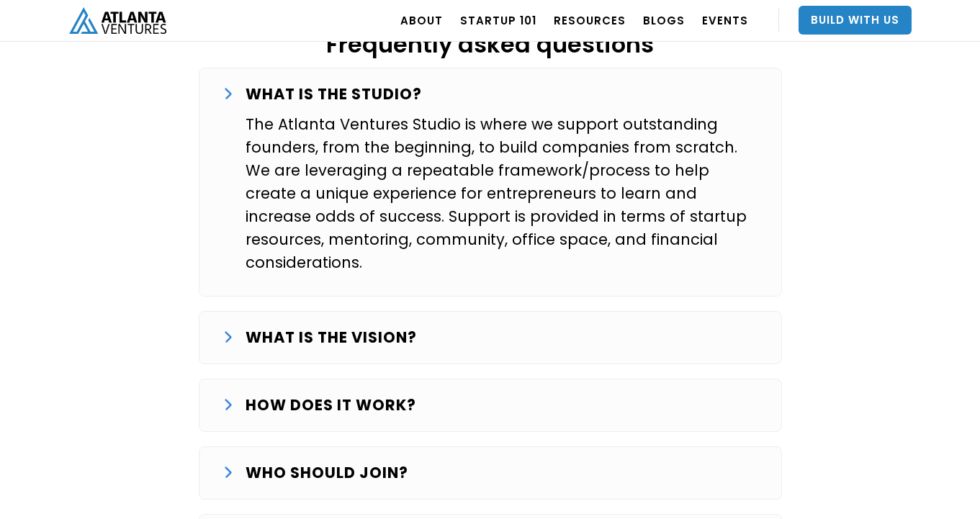 The image size is (980, 519). Describe the element at coordinates (331, 337) in the screenshot. I see `strong: WHAT IS THE VISION?` at that location.